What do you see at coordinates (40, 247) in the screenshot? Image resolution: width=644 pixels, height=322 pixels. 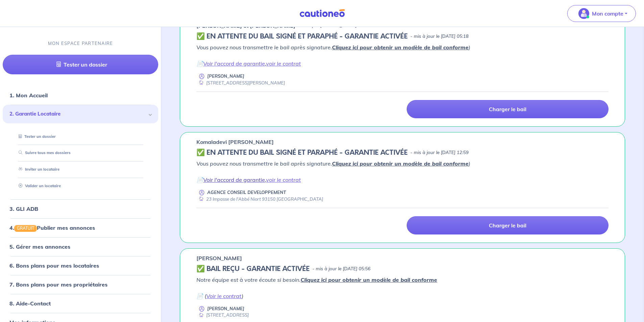 I see `a: 5. Gérer mes annonces` at bounding box center [40, 247].